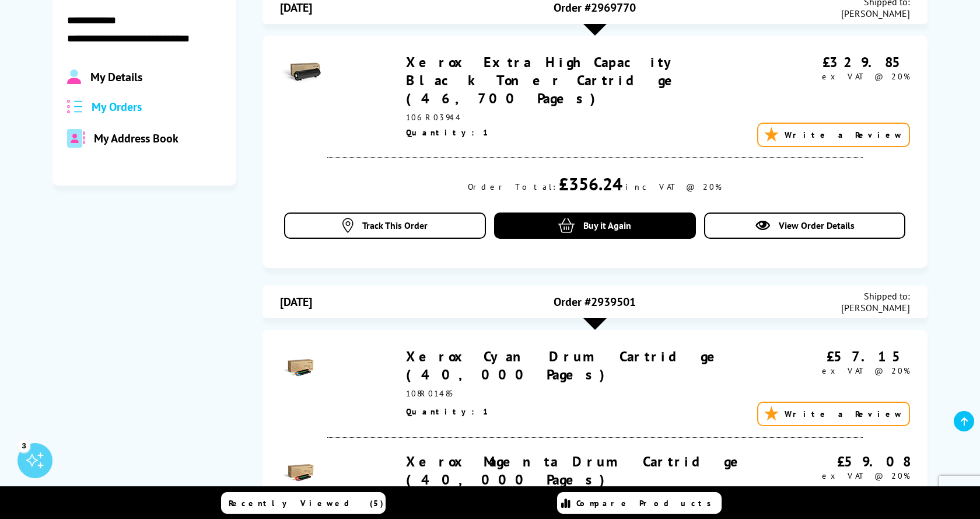 Image resolution: width=980 pixels, height=519 pixels. I want to click on span: Compare Products, so click(647, 503).